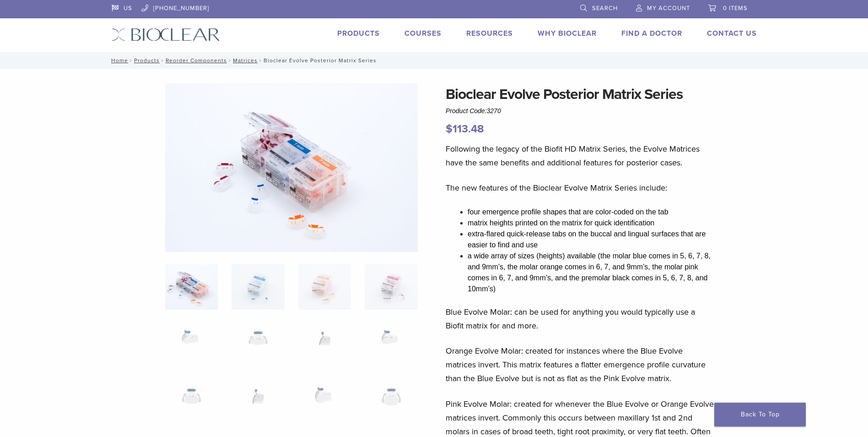  Describe the element at coordinates (258, 286) in the screenshot. I see `img: Bioclear Evolve Posterior Matrix Series - Image 2` at that location.